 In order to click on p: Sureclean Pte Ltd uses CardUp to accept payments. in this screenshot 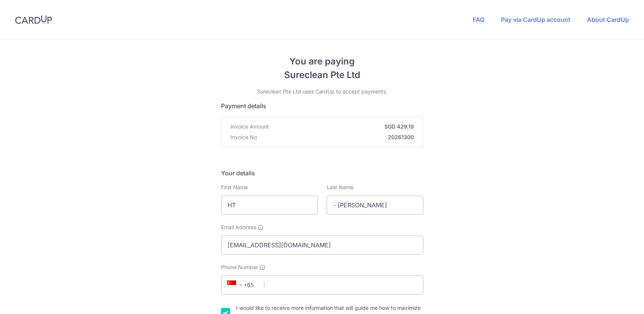, I will do `click(322, 92)`.